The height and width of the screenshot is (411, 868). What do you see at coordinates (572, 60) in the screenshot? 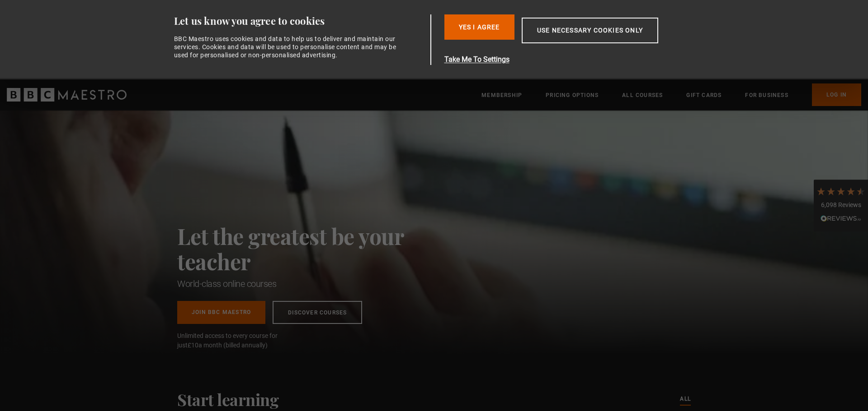
I see `button: Take Me To Settings` at bounding box center [572, 60].